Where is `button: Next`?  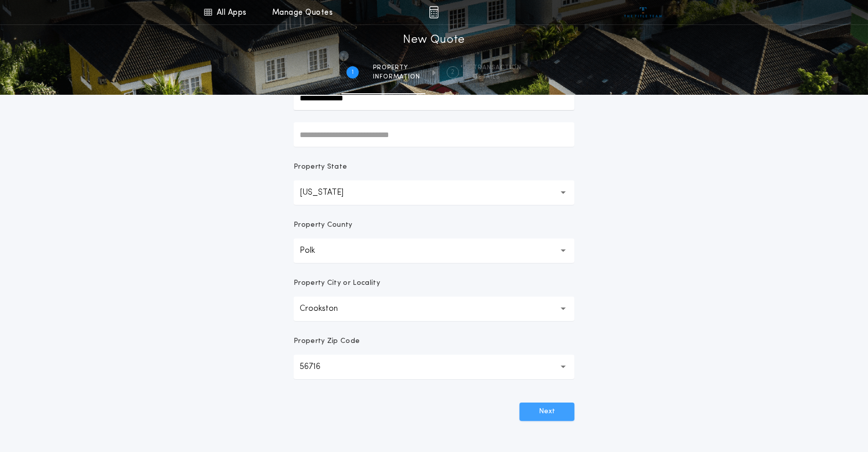 button: Next is located at coordinates (547, 411).